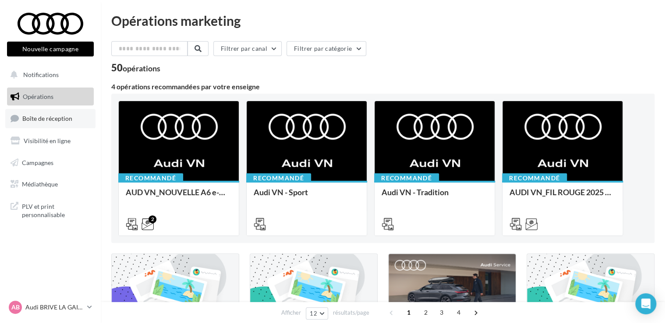 This screenshot has width=665, height=323. Describe the element at coordinates (136, 68) in the screenshot. I see `div: 50` at that location.